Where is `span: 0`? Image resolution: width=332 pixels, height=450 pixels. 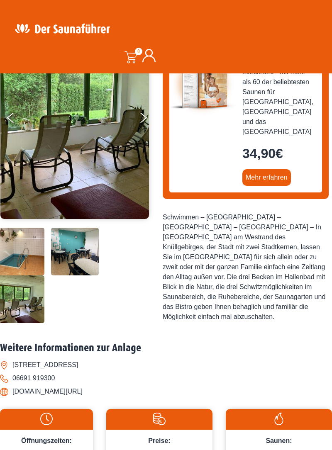 span: 0 is located at coordinates (139, 51).